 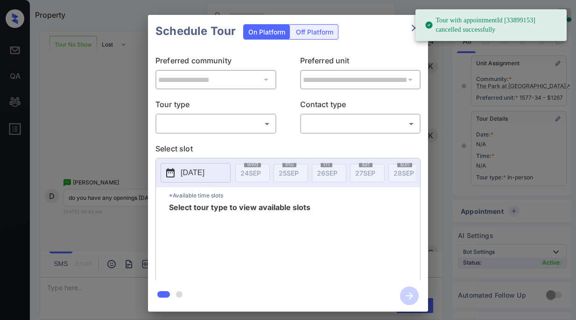 I want to click on p: Select slot, so click(x=288, y=151).